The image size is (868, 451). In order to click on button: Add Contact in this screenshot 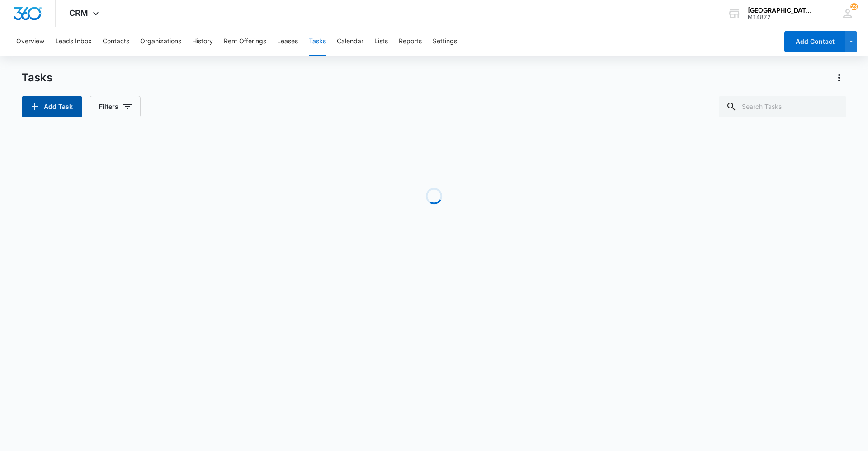, I will do `click(815, 42)`.